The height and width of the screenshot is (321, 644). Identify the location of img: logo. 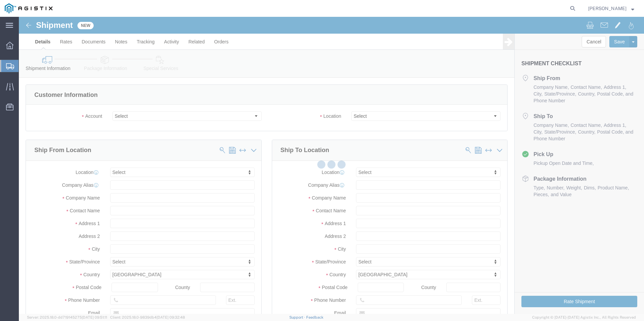
(28, 9).